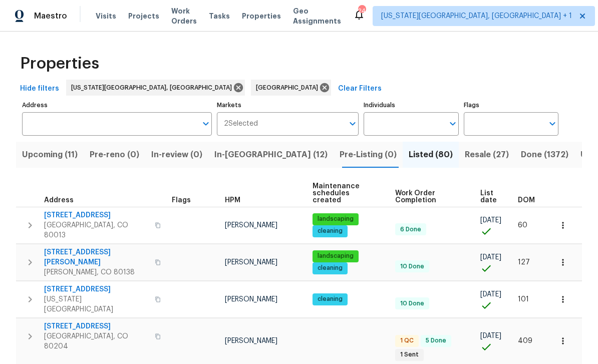 The height and width of the screenshot is (364, 598). I want to click on span: Visits, so click(106, 16).